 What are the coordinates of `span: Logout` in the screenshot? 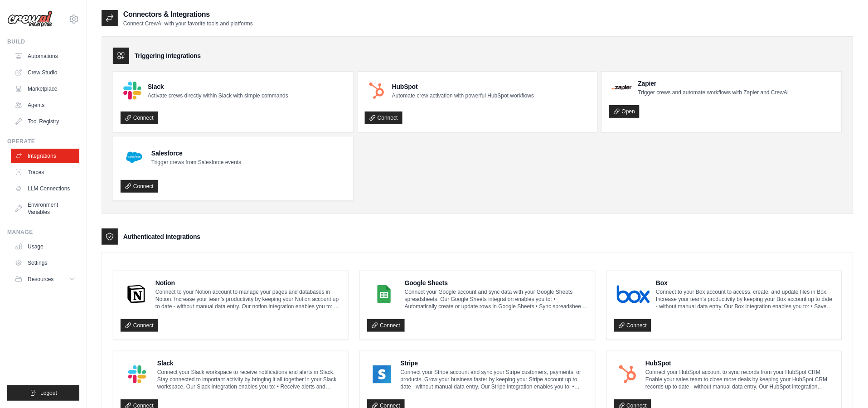 It's located at (48, 393).